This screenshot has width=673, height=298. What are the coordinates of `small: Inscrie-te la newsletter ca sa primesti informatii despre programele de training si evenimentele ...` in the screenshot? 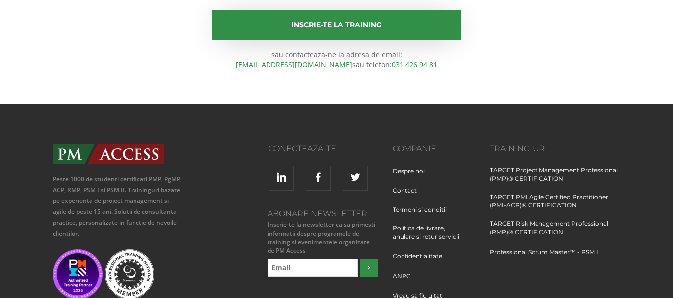 It's located at (321, 237).